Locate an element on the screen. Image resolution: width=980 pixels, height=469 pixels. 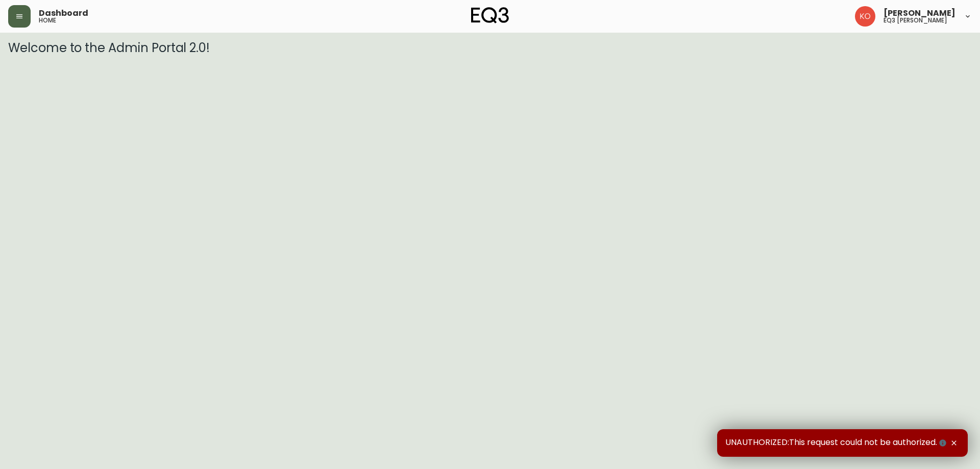
h5: home is located at coordinates (48, 20).